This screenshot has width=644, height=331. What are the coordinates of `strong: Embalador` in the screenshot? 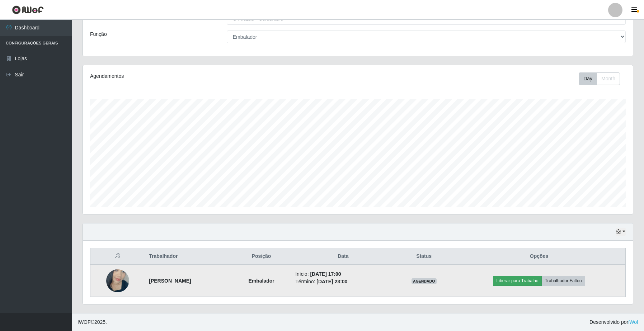 It's located at (261, 281).